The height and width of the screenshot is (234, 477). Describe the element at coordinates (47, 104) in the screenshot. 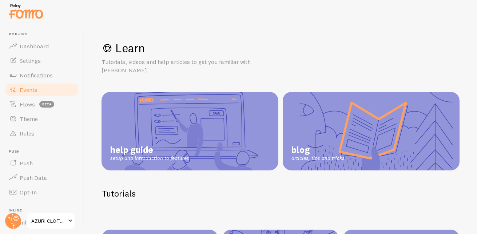

I see `span: beta` at that location.